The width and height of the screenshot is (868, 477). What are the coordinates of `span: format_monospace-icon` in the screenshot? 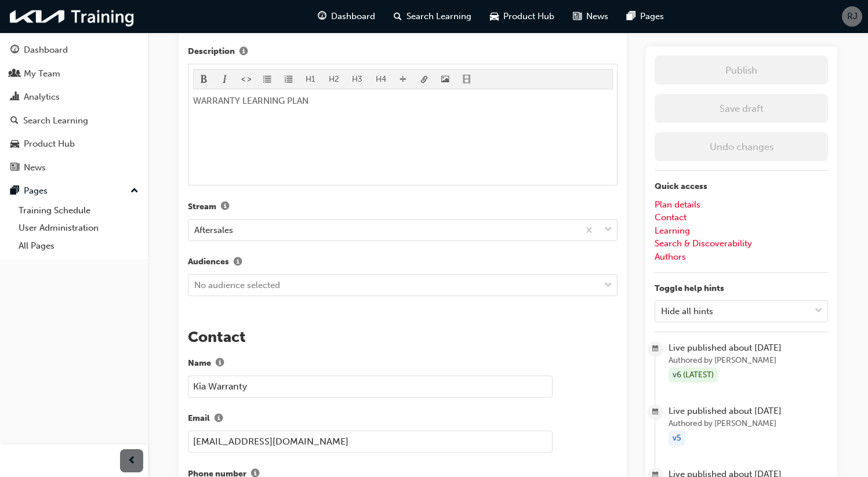 It's located at (247, 80).